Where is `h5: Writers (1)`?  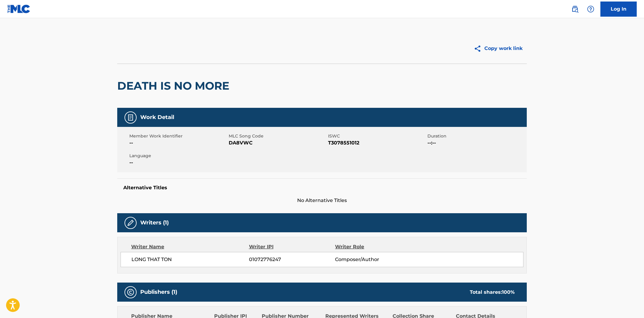
h5: Writers (1) is located at coordinates (155, 223).